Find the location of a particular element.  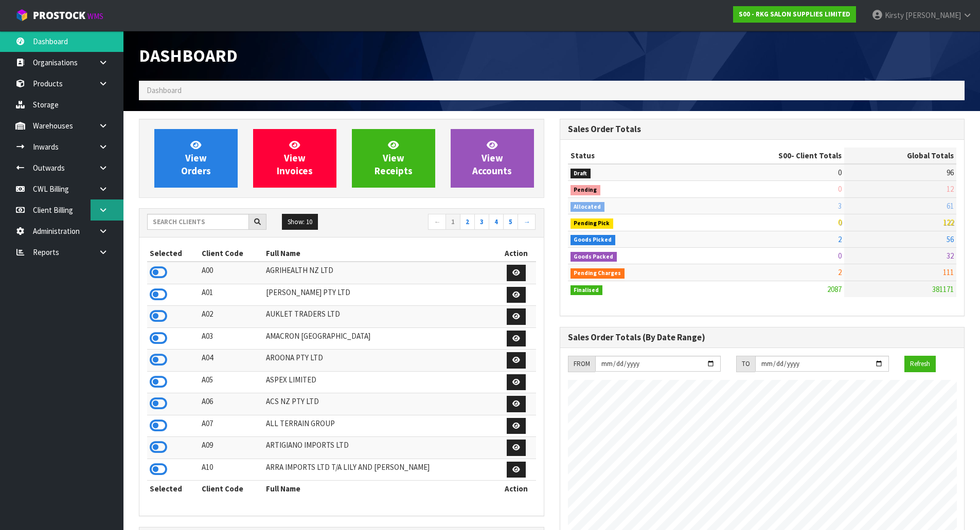

td: A09 is located at coordinates (232, 447).